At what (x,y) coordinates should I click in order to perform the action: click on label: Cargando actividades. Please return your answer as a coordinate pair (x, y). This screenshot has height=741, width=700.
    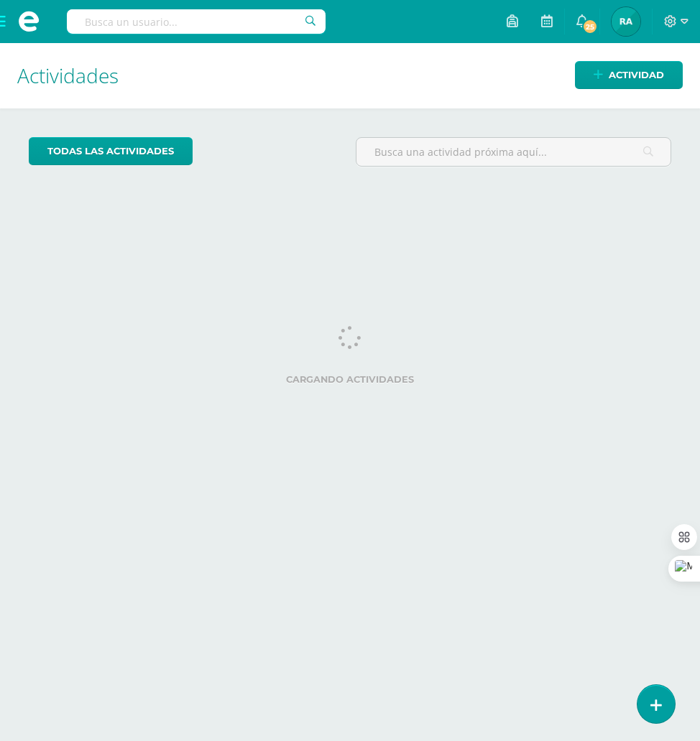
    Looking at the image, I should click on (350, 379).